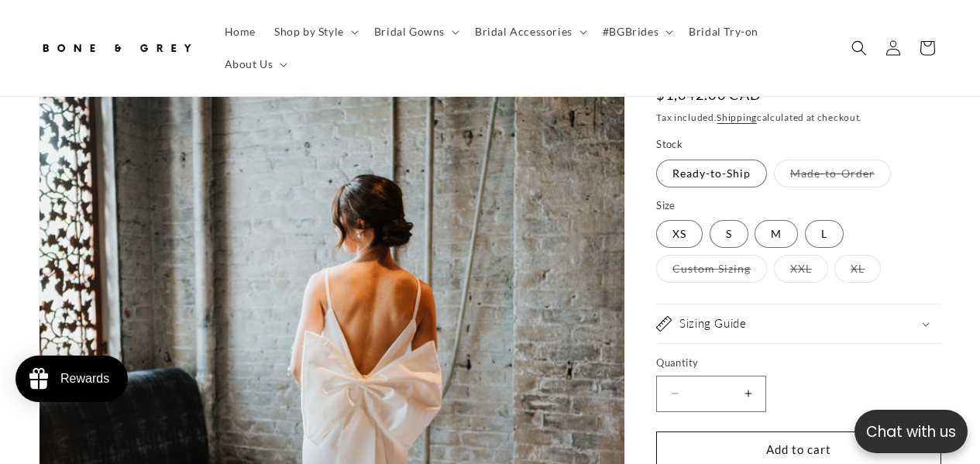 The height and width of the screenshot is (464, 980). What do you see at coordinates (824, 234) in the screenshot?
I see `label: L` at bounding box center [824, 234].